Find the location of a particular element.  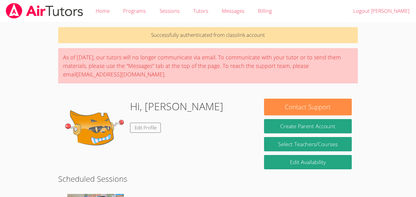

a: Edit Availability is located at coordinates (308, 162).